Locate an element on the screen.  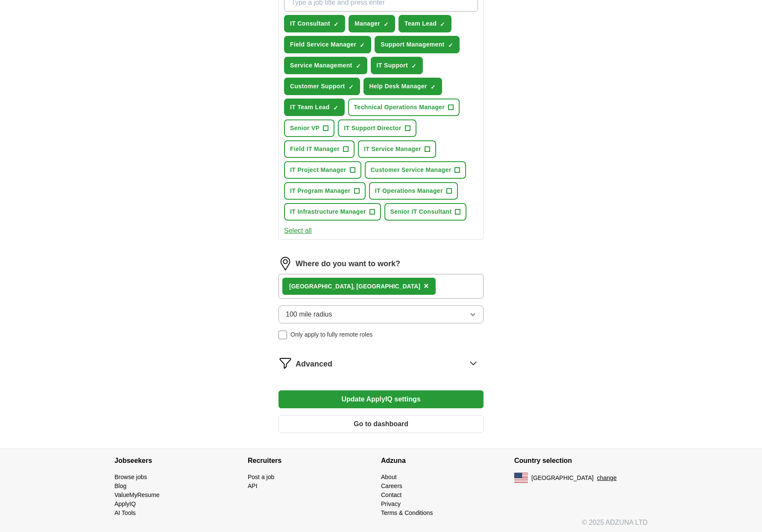
span: Service Management is located at coordinates (321, 66).